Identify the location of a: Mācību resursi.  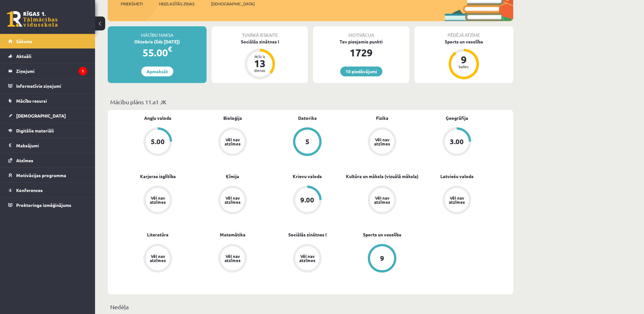
(47, 101).